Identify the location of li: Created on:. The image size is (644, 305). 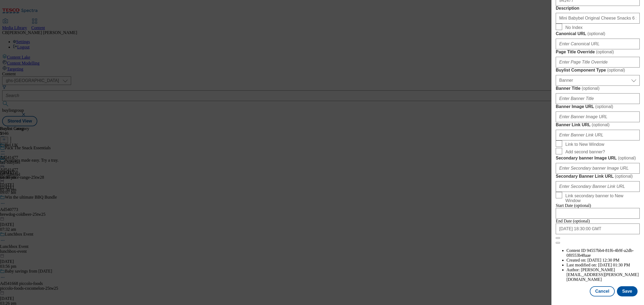
(603, 260).